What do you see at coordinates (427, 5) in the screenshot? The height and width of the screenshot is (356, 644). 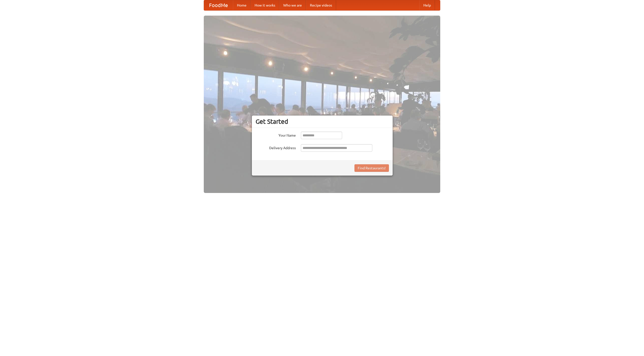 I see `a: Help` at bounding box center [427, 5].